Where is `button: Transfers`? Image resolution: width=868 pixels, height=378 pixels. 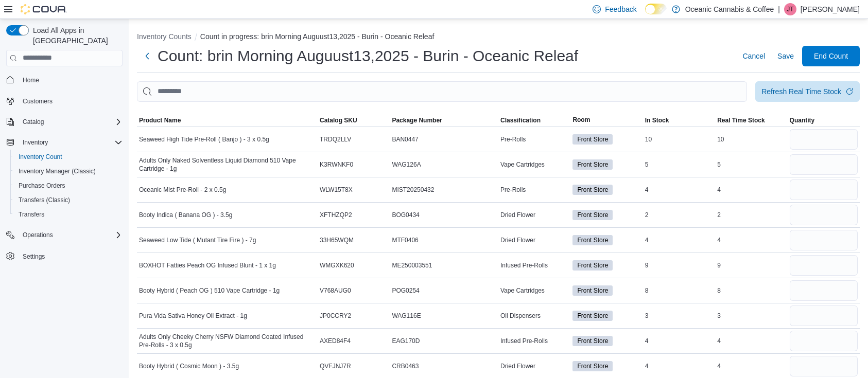
button: Transfers is located at coordinates (69, 215).